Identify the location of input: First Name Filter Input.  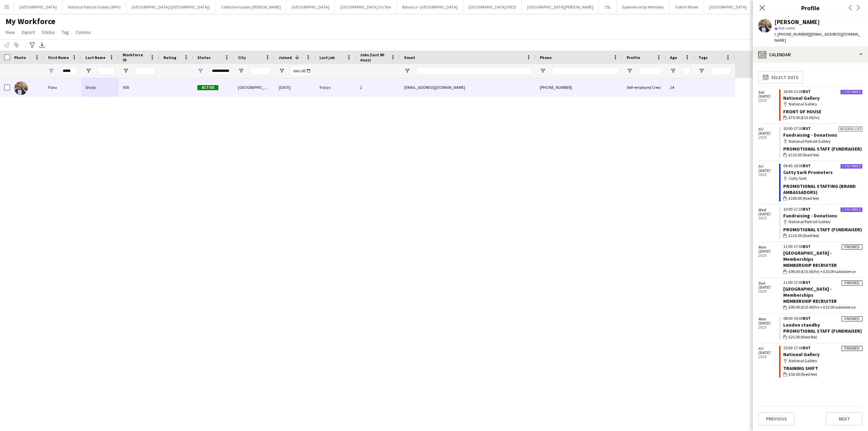
(69, 71).